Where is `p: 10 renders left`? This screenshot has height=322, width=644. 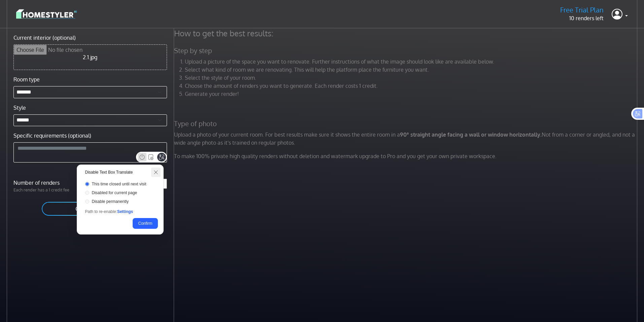 p: 10 renders left is located at coordinates (582, 18).